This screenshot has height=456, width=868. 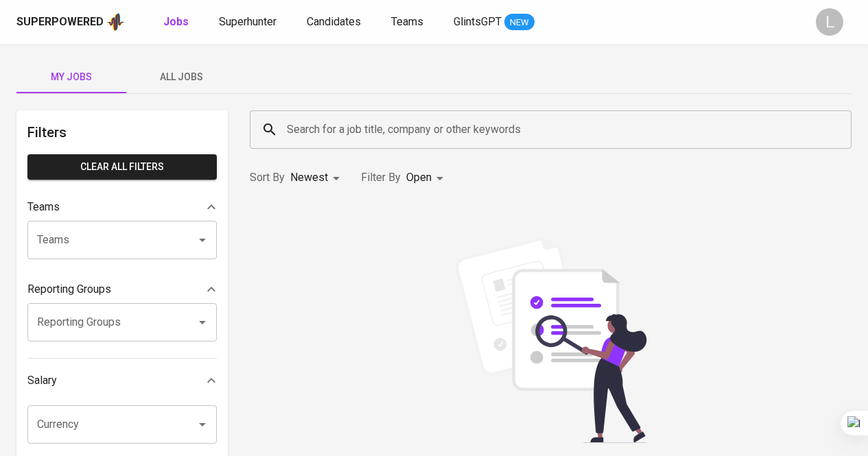 I want to click on span: GlintsGPT, so click(x=477, y=21).